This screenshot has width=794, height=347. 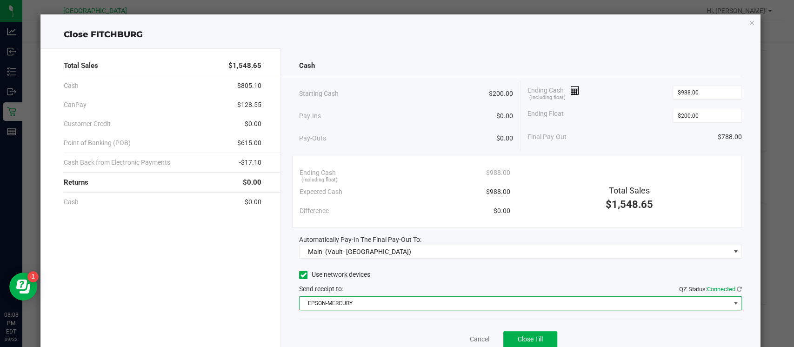 I want to click on div: Close FITCHBURG, so click(x=401, y=34).